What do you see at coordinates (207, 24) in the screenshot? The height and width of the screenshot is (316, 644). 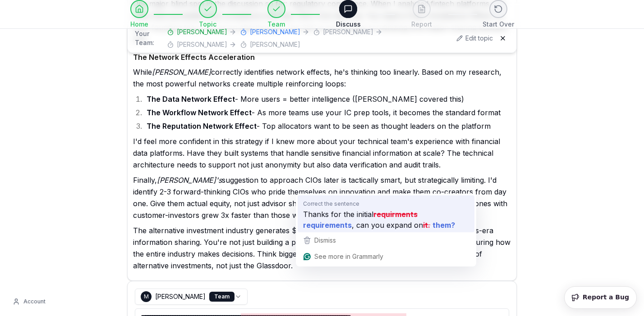 I see `span: Topic` at bounding box center [207, 24].